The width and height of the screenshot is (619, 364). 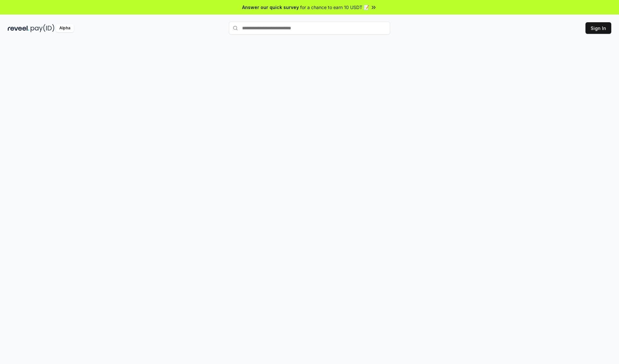 I want to click on img: pay_id, so click(x=42, y=28).